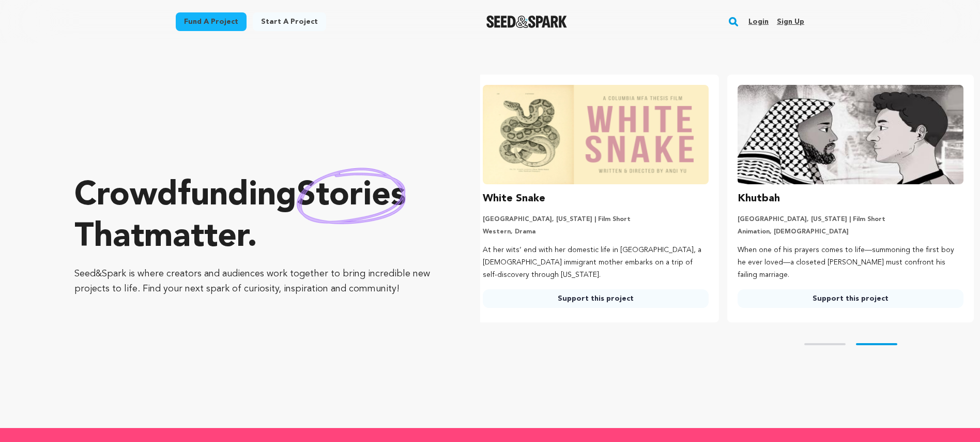 This screenshot has width=980, height=442. I want to click on span: matter, so click(196, 238).